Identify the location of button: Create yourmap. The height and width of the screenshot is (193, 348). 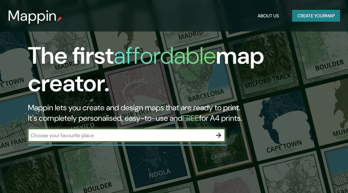
(316, 16).